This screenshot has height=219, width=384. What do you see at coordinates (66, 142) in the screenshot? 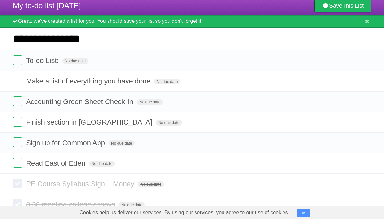
I see `span: Sign up for Common App` at bounding box center [66, 142].